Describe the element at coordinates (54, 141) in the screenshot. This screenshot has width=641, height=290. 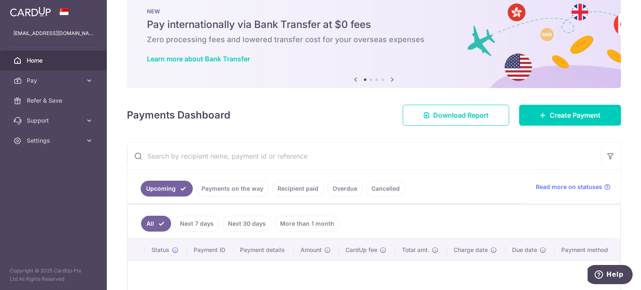
I see `span: Settings` at that location.